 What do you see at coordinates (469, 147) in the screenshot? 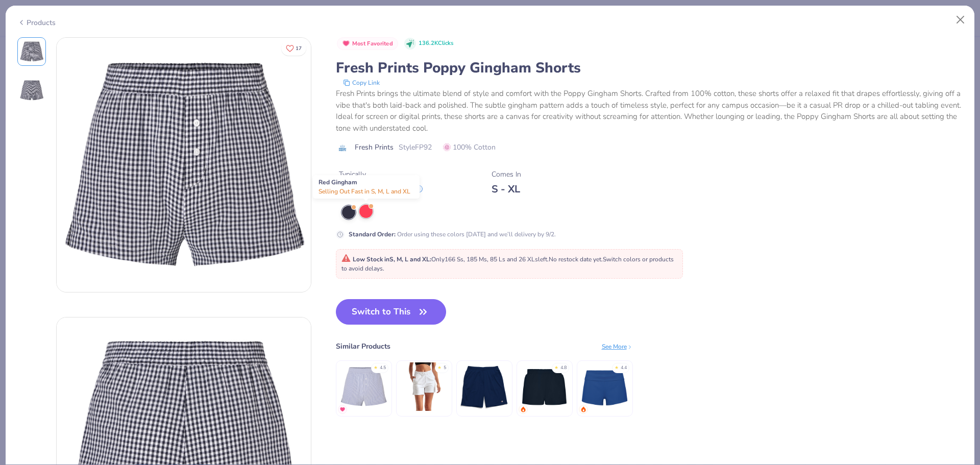
I see `span: 100% Cotton` at bounding box center [469, 147].